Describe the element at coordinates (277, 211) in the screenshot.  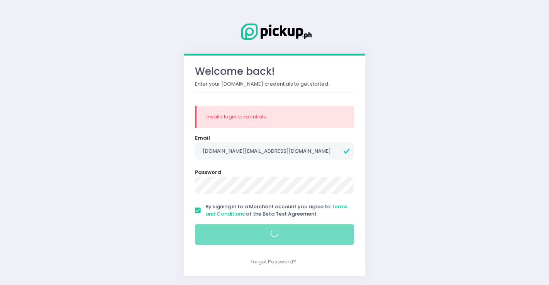
I see `a: Terms and Conditions` at that location.